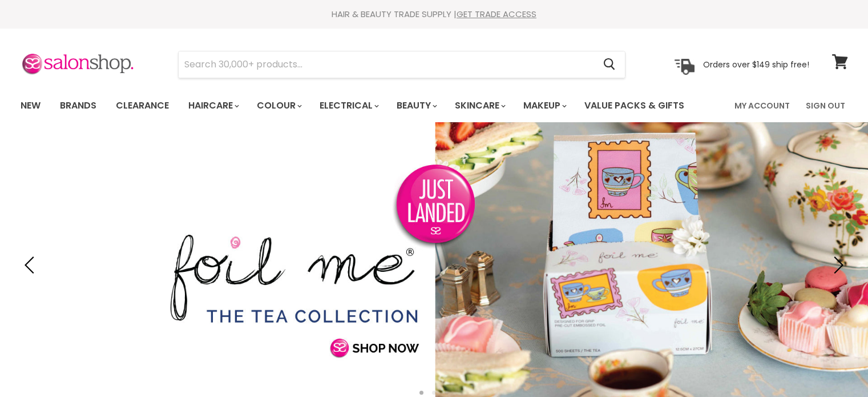  I want to click on div: HAIR & BEAUTY TRADE SUPPLY |, so click(434, 14).